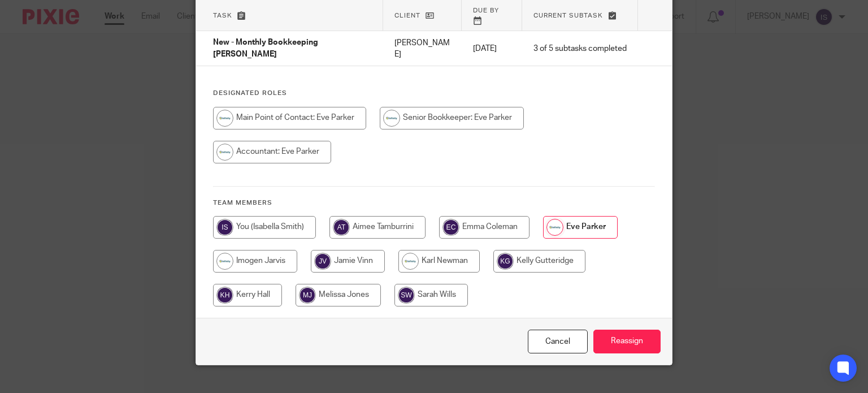  What do you see at coordinates (580, 49) in the screenshot?
I see `td: 3 of 5 subtasks completed` at bounding box center [580, 49].